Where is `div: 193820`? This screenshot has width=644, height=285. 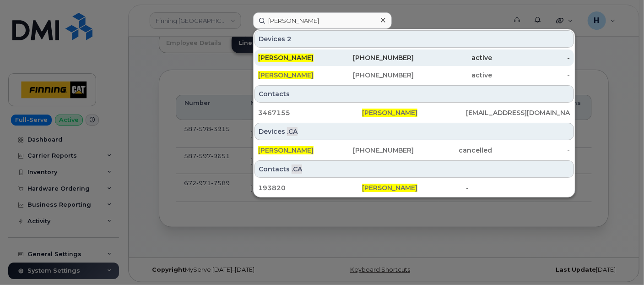 div: 193820 is located at coordinates (310, 188).